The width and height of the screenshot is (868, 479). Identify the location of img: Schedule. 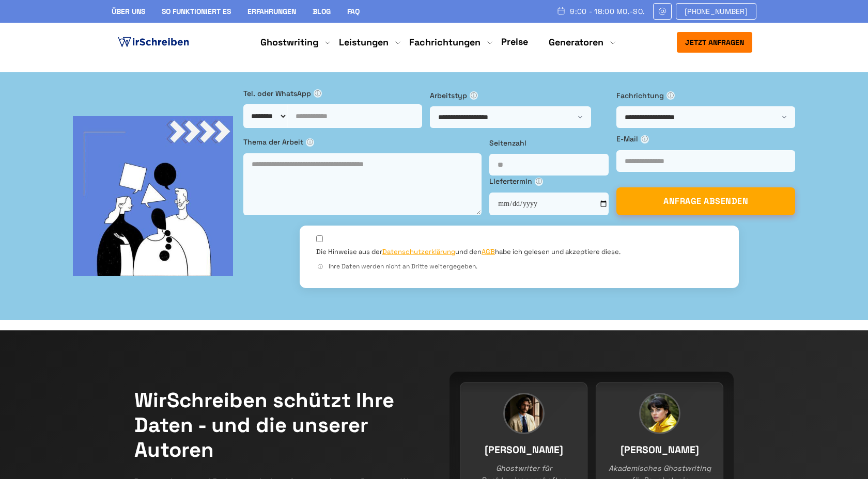
(561, 11).